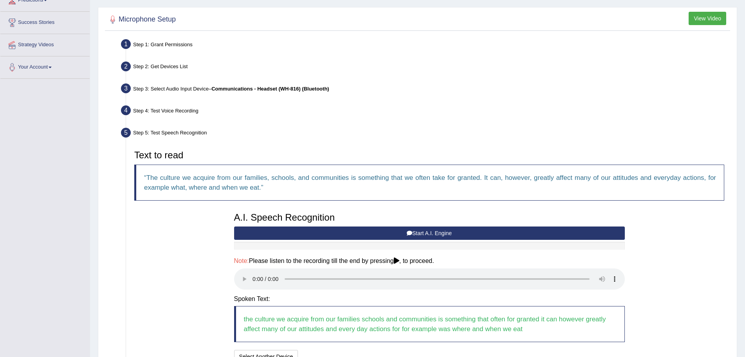  What do you see at coordinates (430, 324) in the screenshot?
I see `blockquote: the culture we acquire from our families schools and communities is something that often for gran...` at bounding box center [430, 324].